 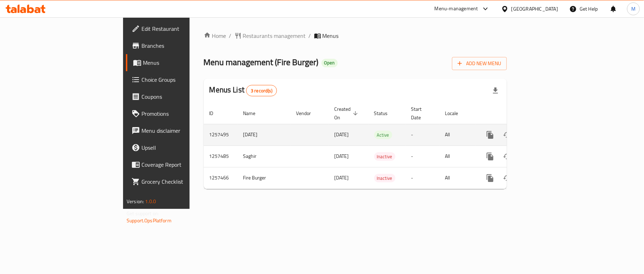 I want to click on span: Coverage Report, so click(x=183, y=164).